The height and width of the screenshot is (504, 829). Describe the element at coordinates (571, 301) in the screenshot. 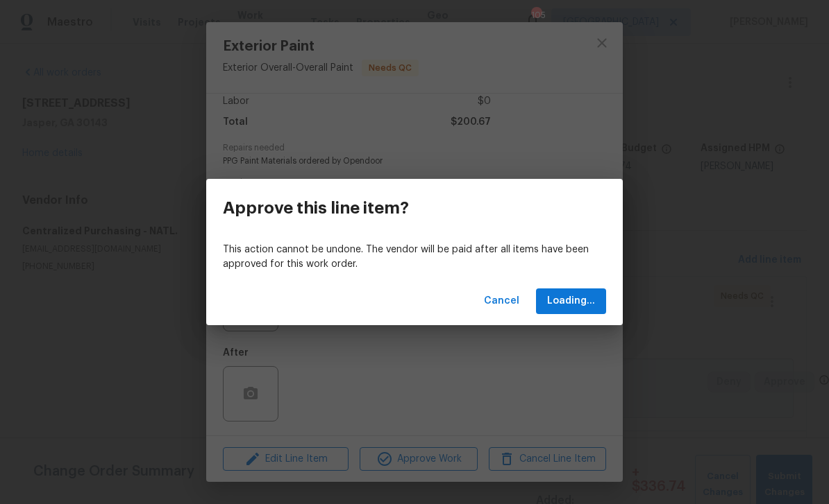

I see `span: Loading...` at that location.